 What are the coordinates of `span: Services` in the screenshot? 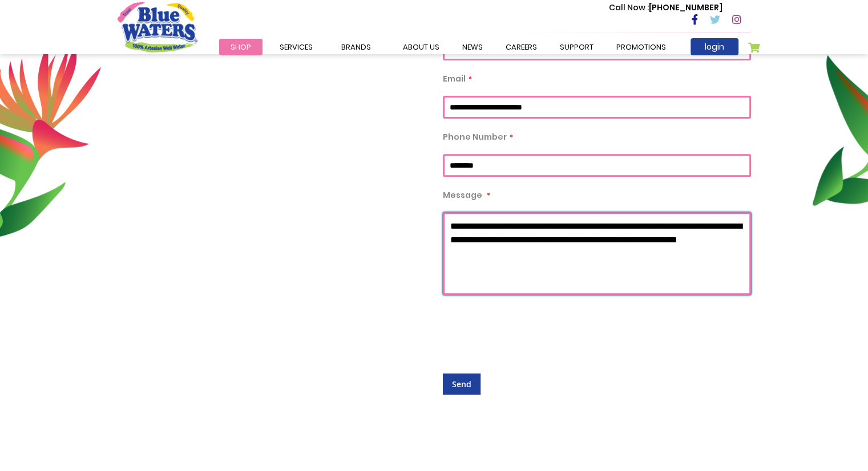 It's located at (296, 47).